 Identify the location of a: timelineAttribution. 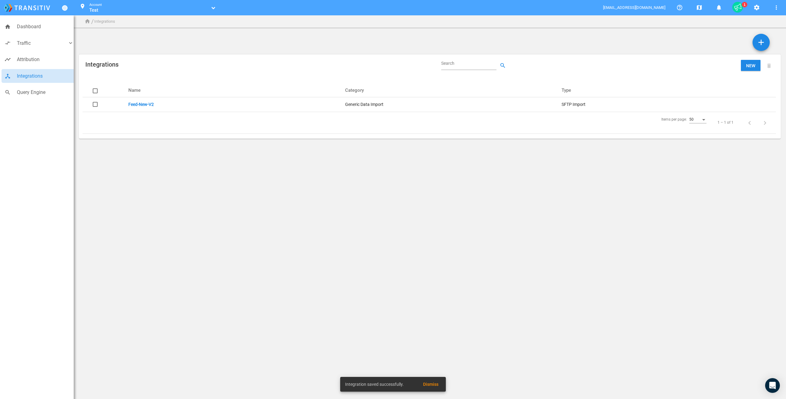
(39, 60).